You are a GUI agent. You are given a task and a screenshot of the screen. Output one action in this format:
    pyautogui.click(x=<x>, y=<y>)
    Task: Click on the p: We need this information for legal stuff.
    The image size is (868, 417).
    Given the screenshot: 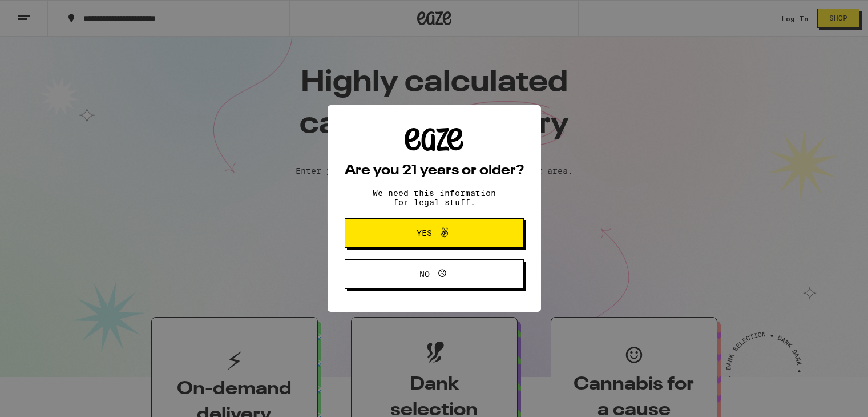 What is the action you would take?
    pyautogui.click(x=434, y=197)
    